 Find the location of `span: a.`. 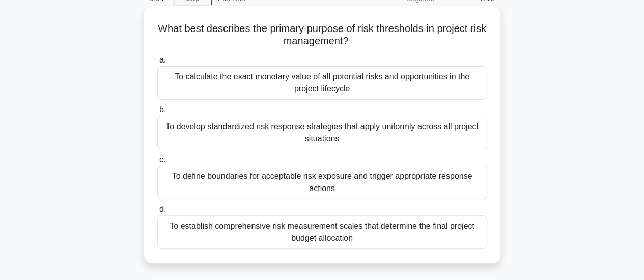

span: a. is located at coordinates (162, 60).